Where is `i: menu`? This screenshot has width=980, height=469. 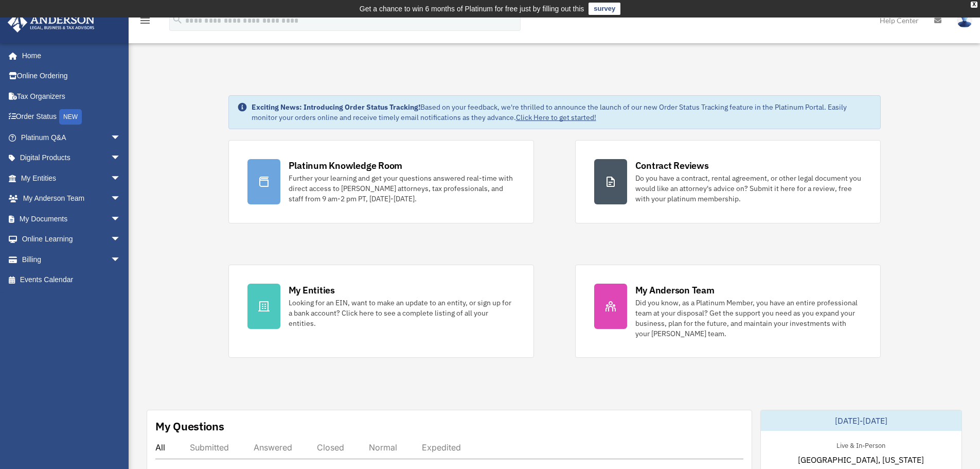
i: menu is located at coordinates (145, 20).